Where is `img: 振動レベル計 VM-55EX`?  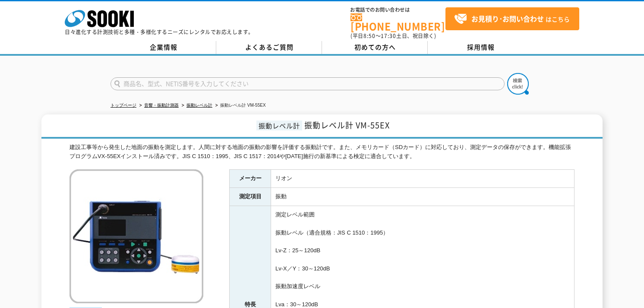
img: 振動レベル計 VM-55EX is located at coordinates (136, 236).